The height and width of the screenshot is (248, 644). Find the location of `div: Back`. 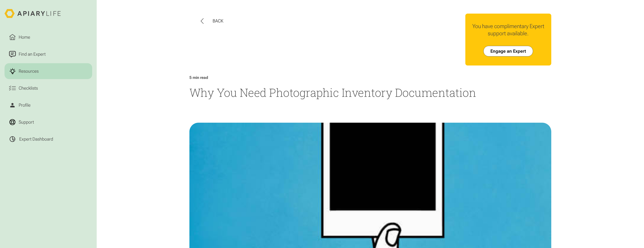

div: Back is located at coordinates (218, 21).